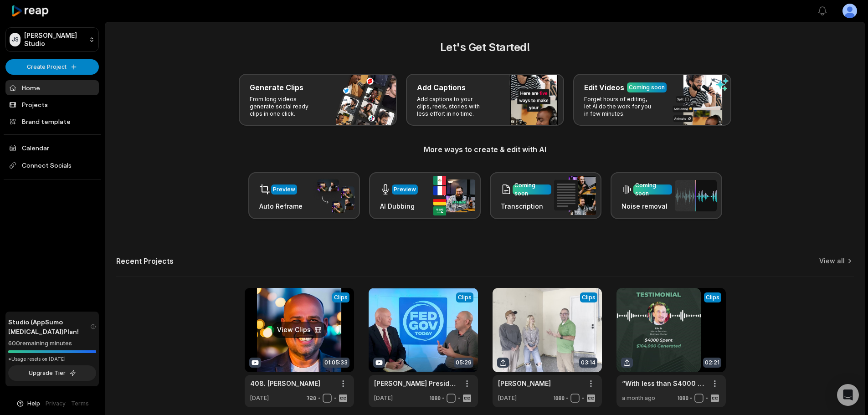 The width and height of the screenshot is (868, 415). What do you see at coordinates (15, 40) in the screenshot?
I see `div: JS` at bounding box center [15, 40].